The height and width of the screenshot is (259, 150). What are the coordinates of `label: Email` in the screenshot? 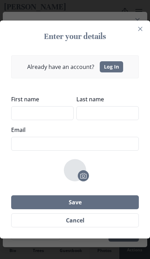 It's located at (73, 130).